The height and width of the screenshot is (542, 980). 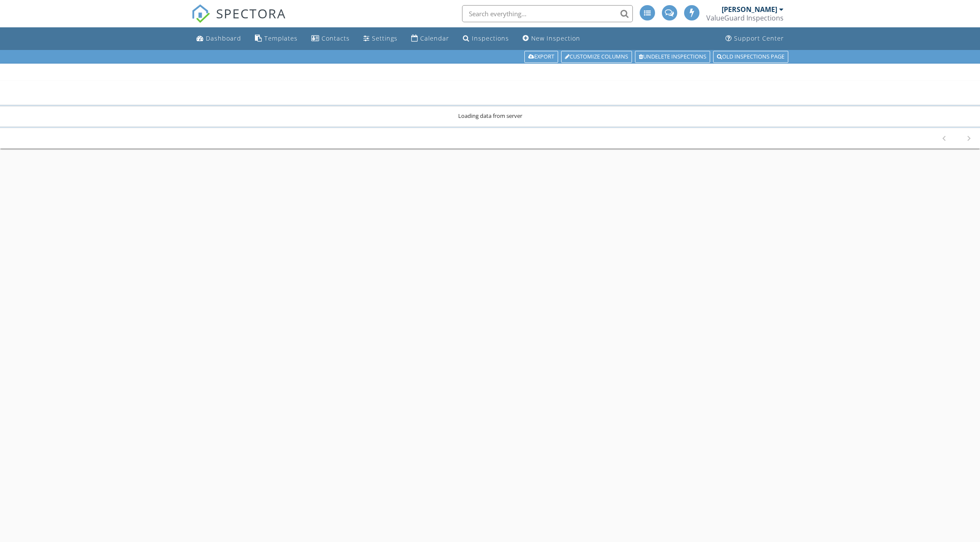 I want to click on div: Support Center, so click(x=758, y=38).